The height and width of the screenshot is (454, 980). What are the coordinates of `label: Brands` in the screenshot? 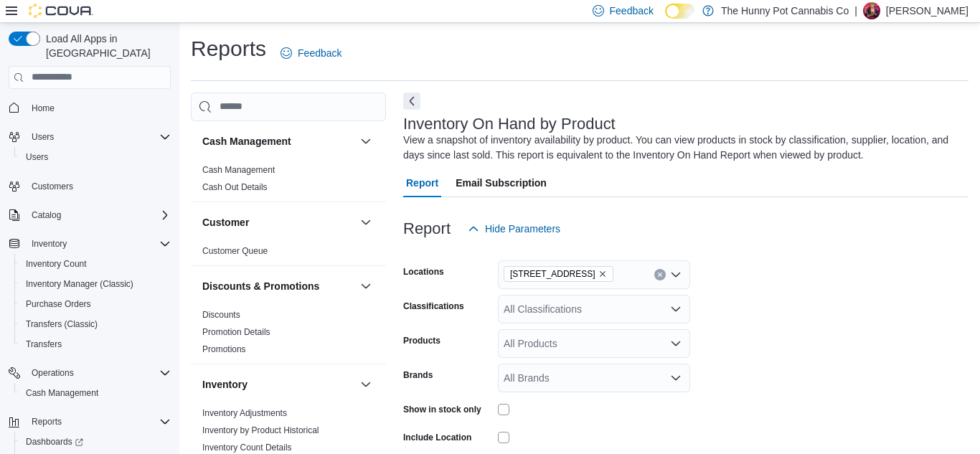 It's located at (417, 375).